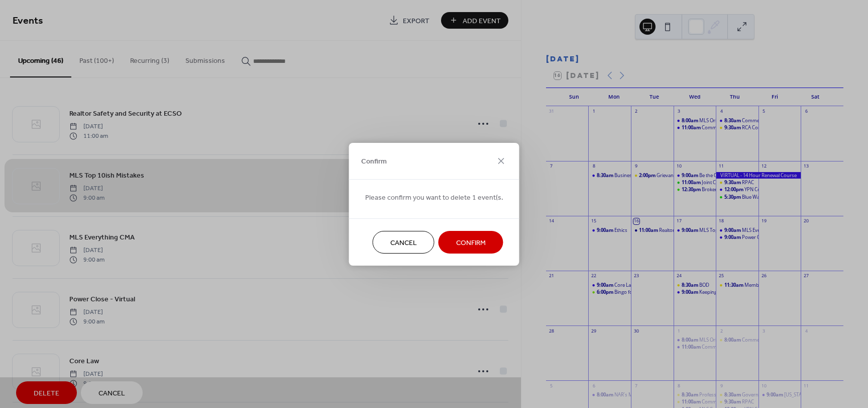 The image size is (868, 408). What do you see at coordinates (404, 242) in the screenshot?
I see `button: Cancel` at bounding box center [404, 242].